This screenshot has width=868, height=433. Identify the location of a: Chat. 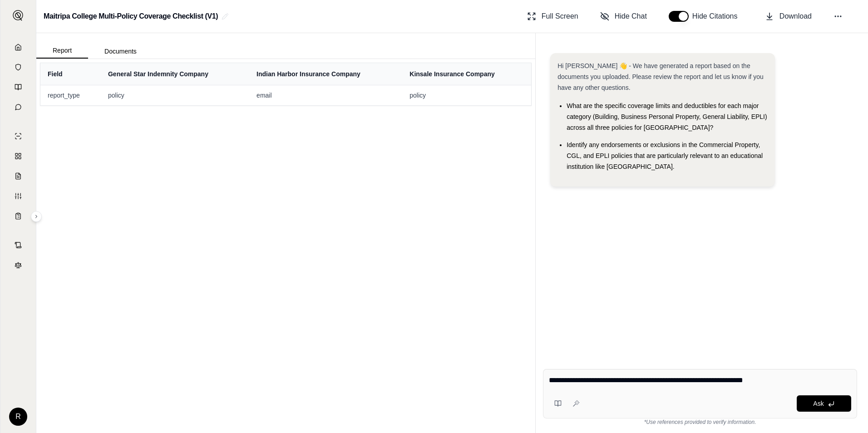
(18, 107).